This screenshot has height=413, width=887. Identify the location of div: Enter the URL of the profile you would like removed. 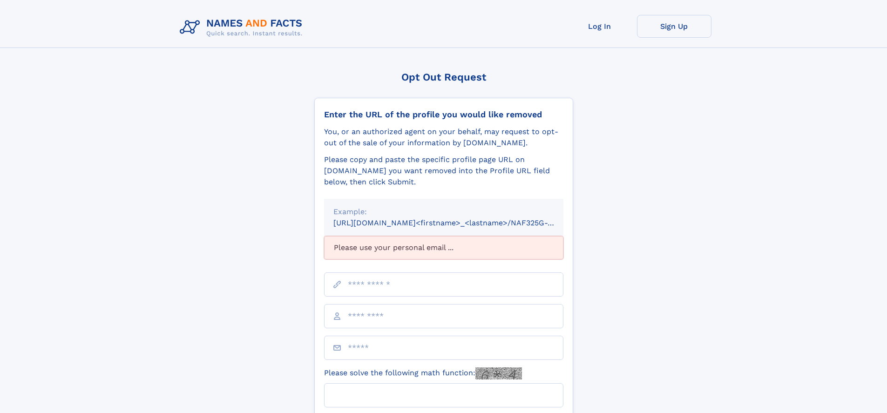
(444, 114).